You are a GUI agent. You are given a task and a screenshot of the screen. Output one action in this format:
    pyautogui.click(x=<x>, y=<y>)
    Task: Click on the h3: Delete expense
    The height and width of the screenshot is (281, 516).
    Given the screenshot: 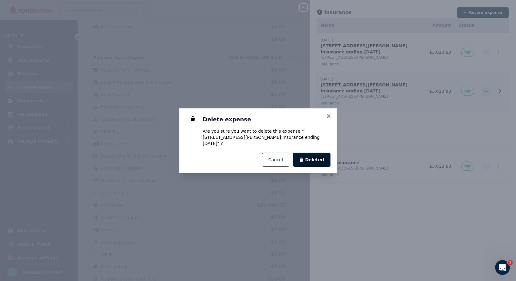 What is the action you would take?
    pyautogui.click(x=266, y=120)
    